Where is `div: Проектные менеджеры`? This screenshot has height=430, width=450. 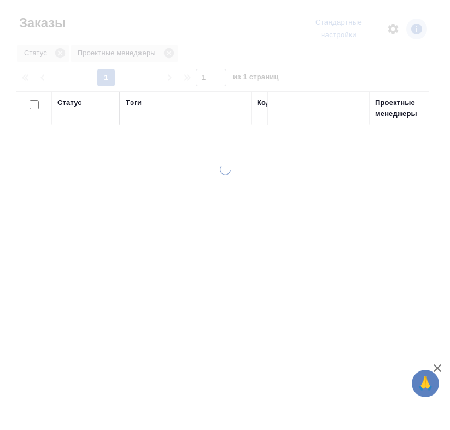 div: Проектные менеджеры is located at coordinates (401, 108).